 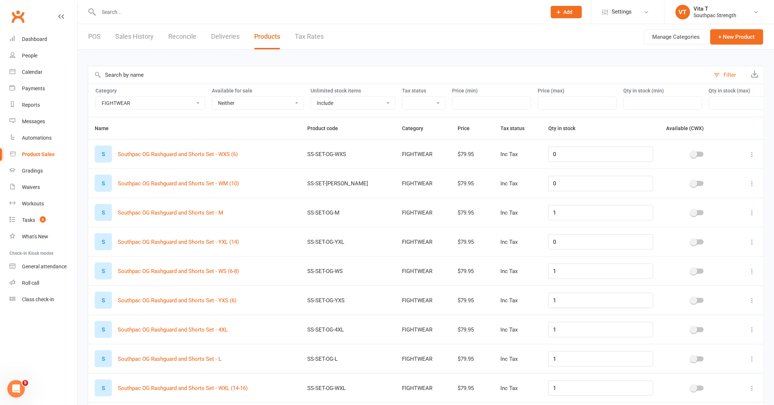 I want to click on div: Gradings, so click(x=32, y=171).